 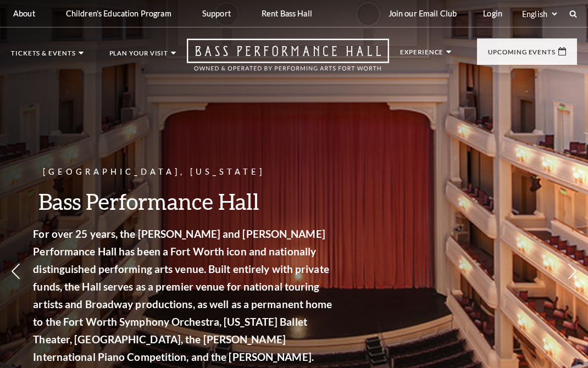 What do you see at coordinates (421, 55) in the screenshot?
I see `p: Experience` at bounding box center [421, 55].